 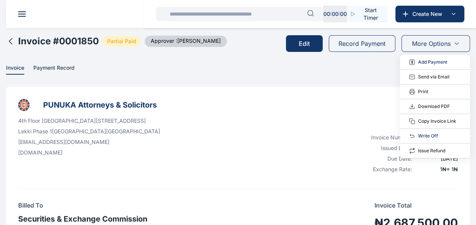 What do you see at coordinates (412, 106) in the screenshot?
I see `img: fi_download.408fa70a.svg` at bounding box center [412, 106].